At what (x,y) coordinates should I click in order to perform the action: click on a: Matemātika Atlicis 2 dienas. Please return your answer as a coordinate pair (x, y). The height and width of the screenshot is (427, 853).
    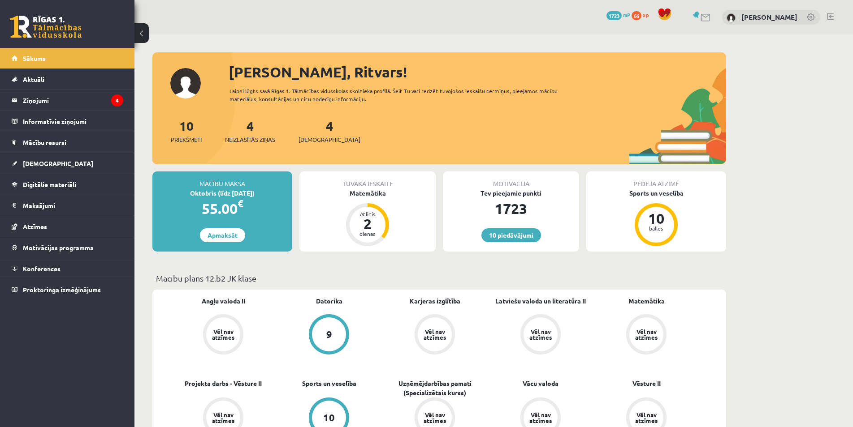
    Looking at the image, I should click on (367, 218).